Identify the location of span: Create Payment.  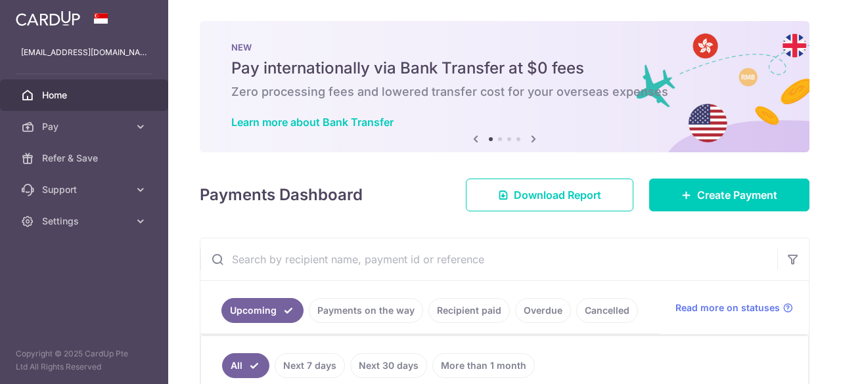
(737, 195).